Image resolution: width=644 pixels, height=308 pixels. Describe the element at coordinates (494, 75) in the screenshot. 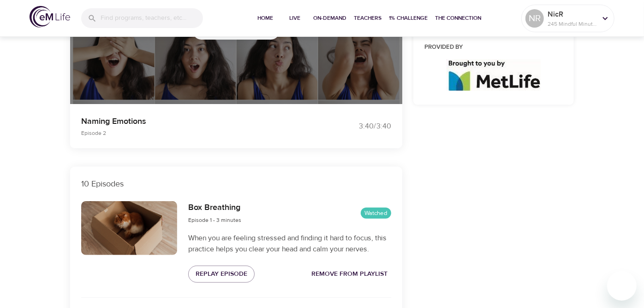

I see `img: logo_960%20v2.jpg` at that location.